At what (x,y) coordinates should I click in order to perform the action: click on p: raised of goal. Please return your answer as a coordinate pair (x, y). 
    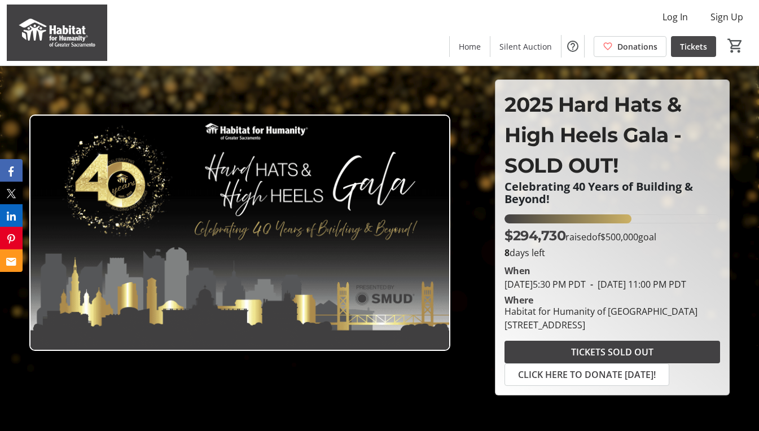
    Looking at the image, I should click on (580, 236).